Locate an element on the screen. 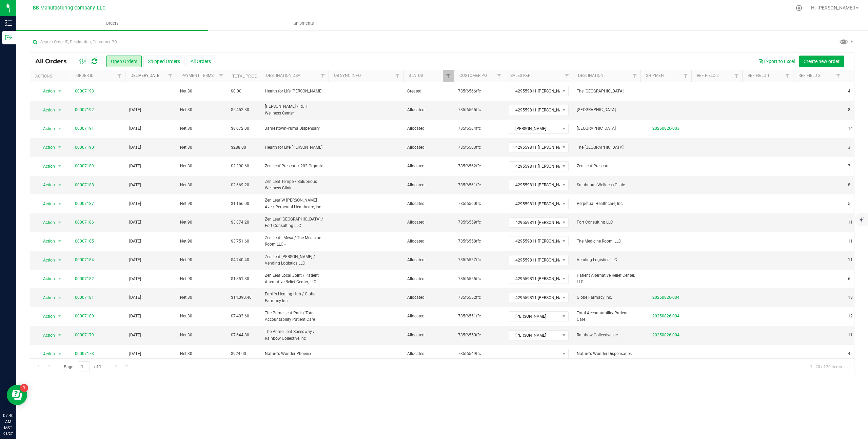  input: 1 is located at coordinates (84, 366).